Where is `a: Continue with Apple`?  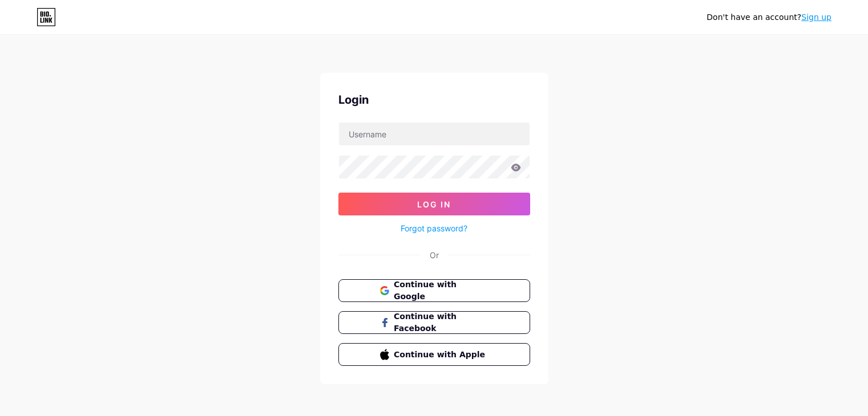
a: Continue with Apple is located at coordinates (434, 355).